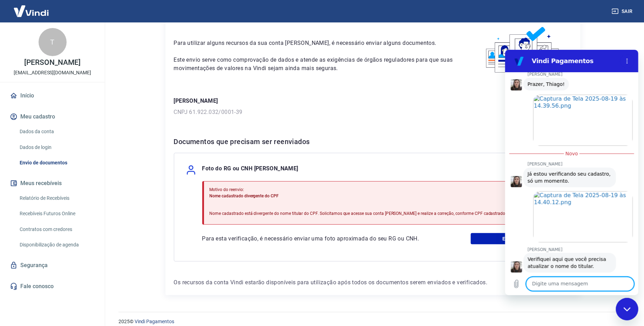  What do you see at coordinates (78, 167) in the screenshot?
I see `img: Captura de Tela 2025-08-19 às 14.40.12.png` at bounding box center [78, 167].